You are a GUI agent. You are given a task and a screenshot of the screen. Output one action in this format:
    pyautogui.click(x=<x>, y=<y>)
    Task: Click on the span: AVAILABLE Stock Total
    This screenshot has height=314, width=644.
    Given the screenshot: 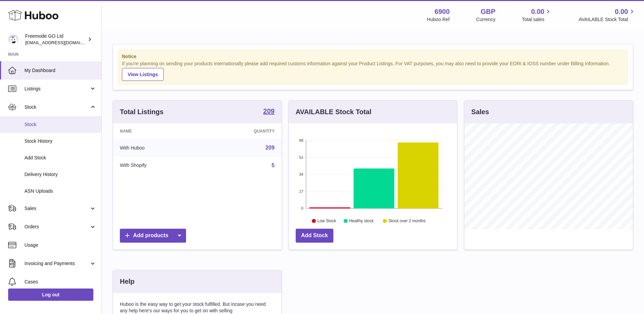 What is the action you would take?
    pyautogui.click(x=607, y=20)
    